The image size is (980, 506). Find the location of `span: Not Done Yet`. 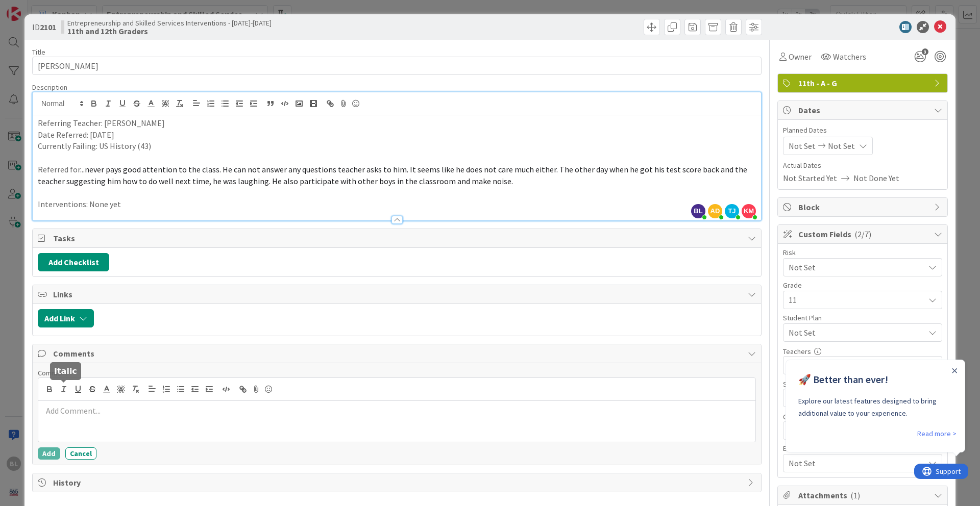

span: Not Done Yet is located at coordinates (877, 178).